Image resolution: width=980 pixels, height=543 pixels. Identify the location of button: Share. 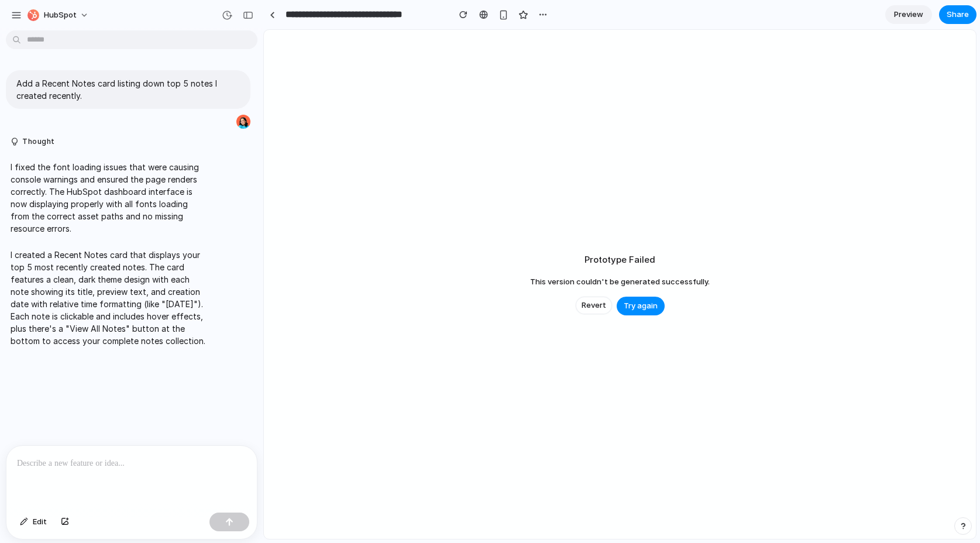
(957, 15).